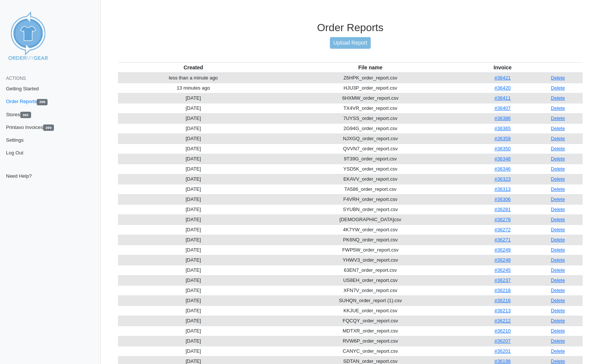 The image size is (604, 364). Describe the element at coordinates (502, 351) in the screenshot. I see `a: #36201` at that location.